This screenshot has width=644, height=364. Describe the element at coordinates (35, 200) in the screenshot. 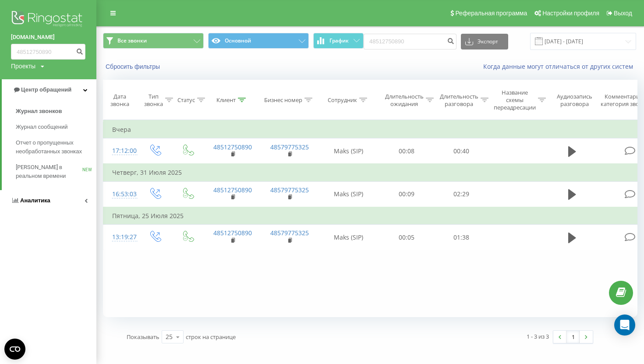

I see `span: Аналитика` at that location.